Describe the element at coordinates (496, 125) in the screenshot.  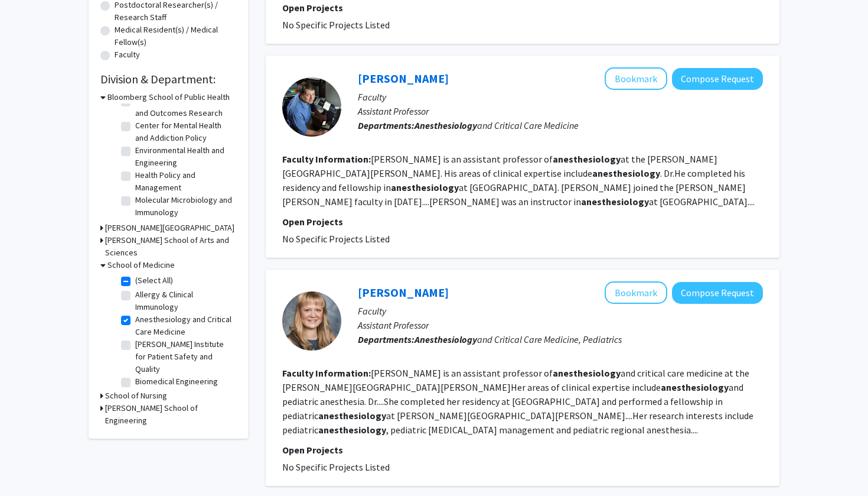
I see `span: and Critical Care Medicine` at that location.